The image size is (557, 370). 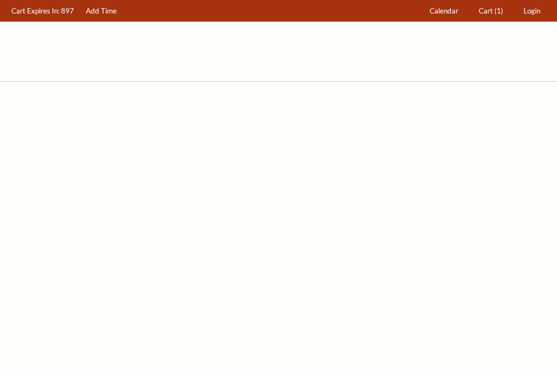 I want to click on span: (1), so click(x=499, y=11).